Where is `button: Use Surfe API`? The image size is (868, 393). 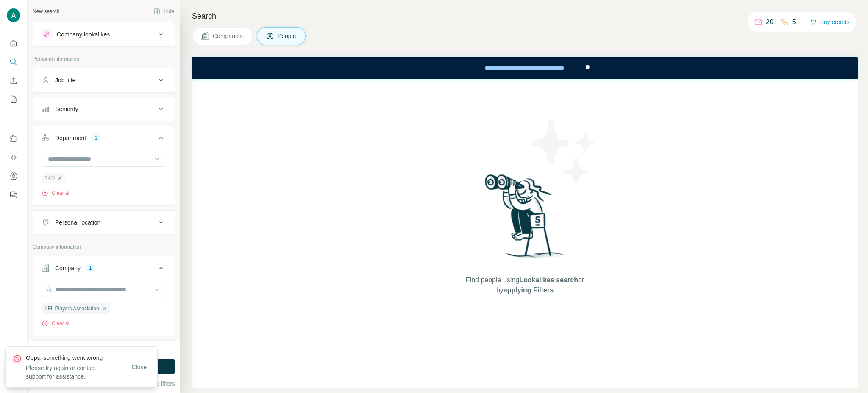 button: Use Surfe API is located at coordinates (14, 158).